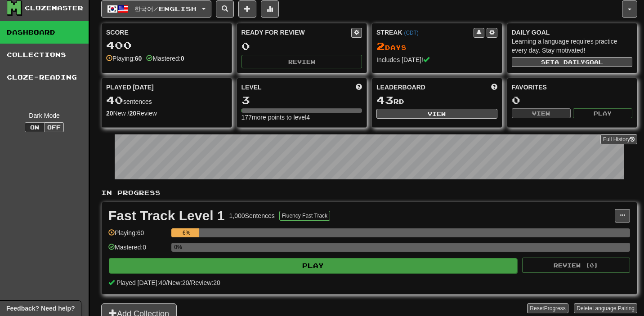 This screenshot has width=644, height=316. What do you see at coordinates (166, 216) in the screenshot?
I see `div: Fast Track Level 1` at bounding box center [166, 216].